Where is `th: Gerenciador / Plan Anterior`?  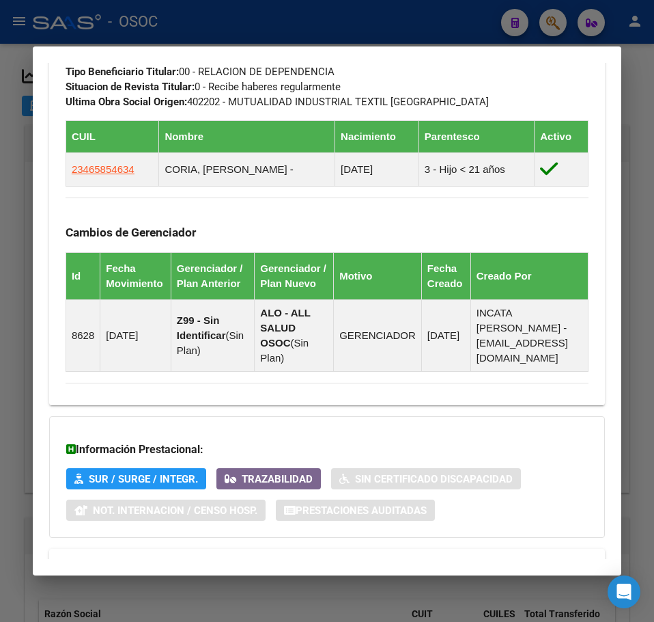
th: Gerenciador / Plan Anterior is located at coordinates (212, 275).